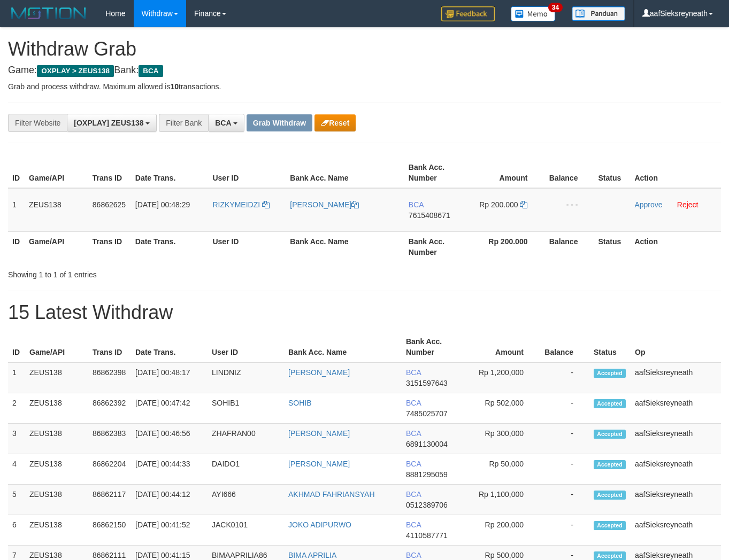 The height and width of the screenshot is (560, 729). Describe the element at coordinates (226, 123) in the screenshot. I see `button: BCA` at that location.